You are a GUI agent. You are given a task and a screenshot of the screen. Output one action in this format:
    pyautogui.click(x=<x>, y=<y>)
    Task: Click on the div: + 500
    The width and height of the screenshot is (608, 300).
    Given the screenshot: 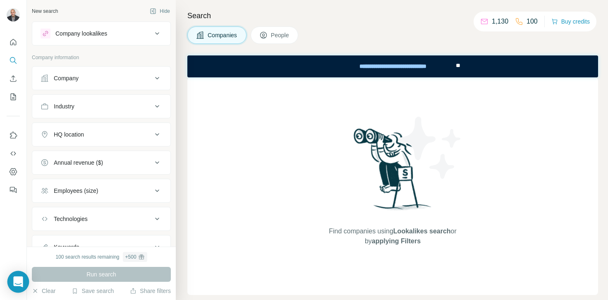 What is the action you would take?
    pyautogui.click(x=131, y=257)
    